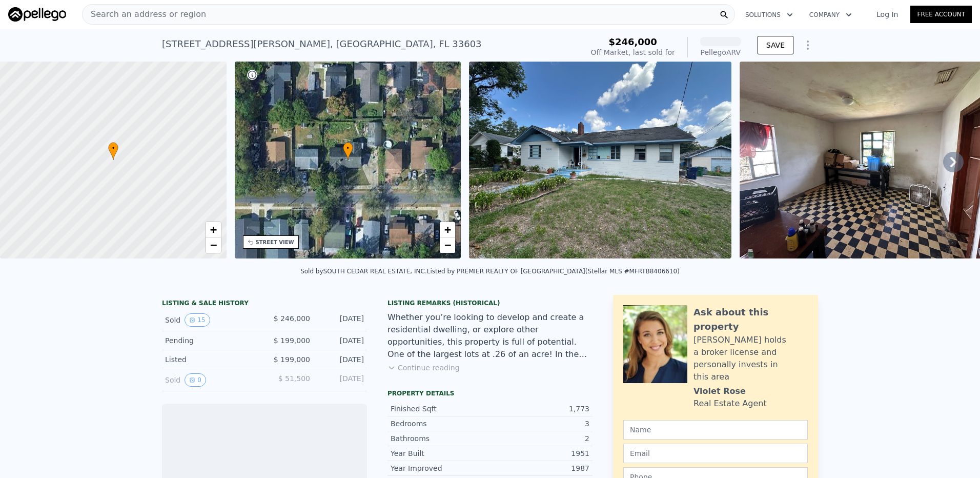 The width and height of the screenshot is (980, 478). What do you see at coordinates (730, 404) in the screenshot?
I see `div: Real Estate Agent` at bounding box center [730, 404].